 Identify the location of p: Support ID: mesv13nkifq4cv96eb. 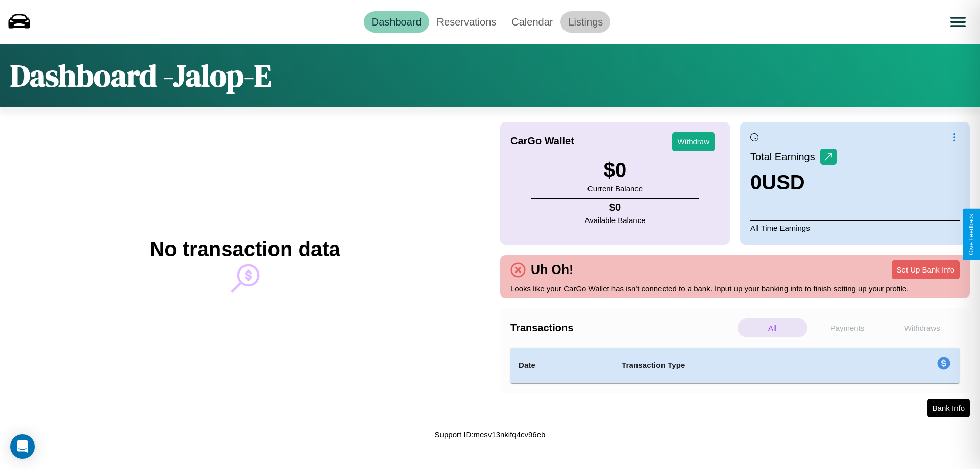
(490, 434).